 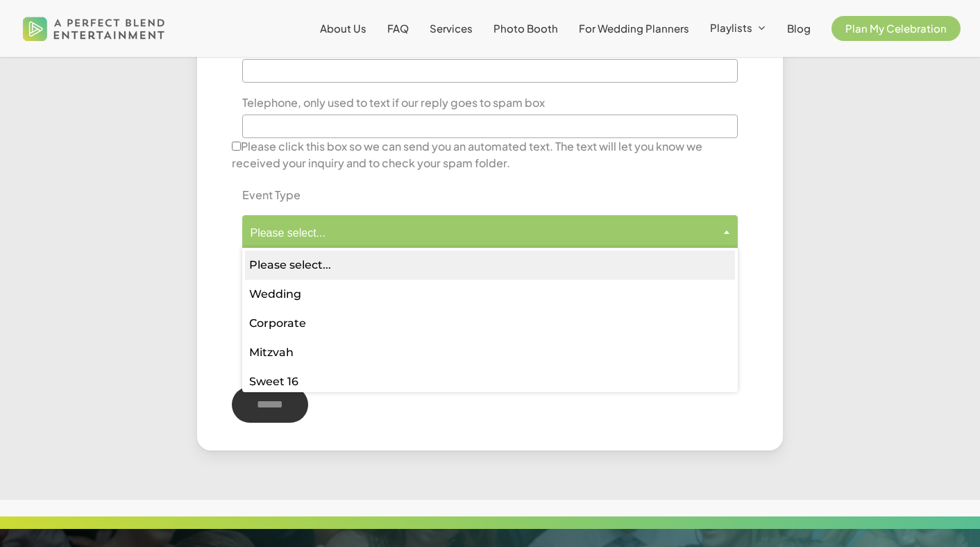 What do you see at coordinates (490, 381) in the screenshot?
I see `li: Sweet 16` at bounding box center [490, 381].